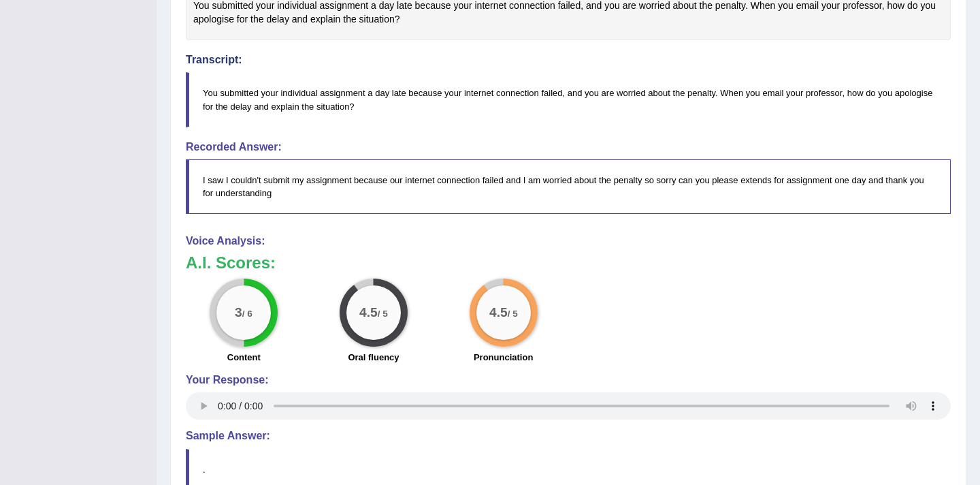  I want to click on blockquote: You submitted your individual assignment a day late because your internet connection failed, and ..., so click(568, 100).